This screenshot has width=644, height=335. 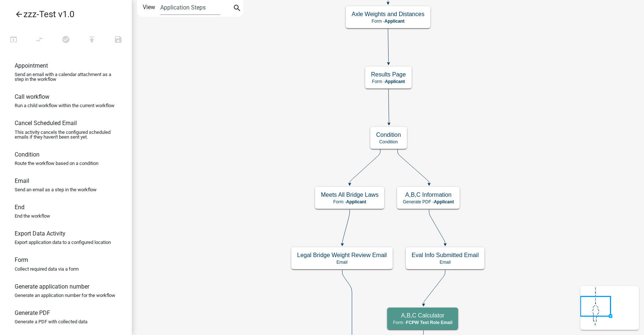 What do you see at coordinates (46, 123) in the screenshot?
I see `h6: Cancel Scheduled Email` at bounding box center [46, 123].